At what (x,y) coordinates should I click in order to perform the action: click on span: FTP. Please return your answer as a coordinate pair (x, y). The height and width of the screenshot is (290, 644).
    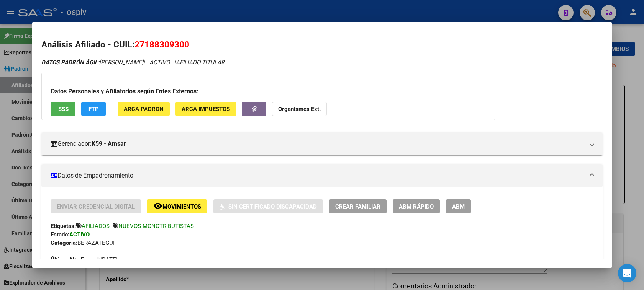
    Looking at the image, I should click on (93, 109).